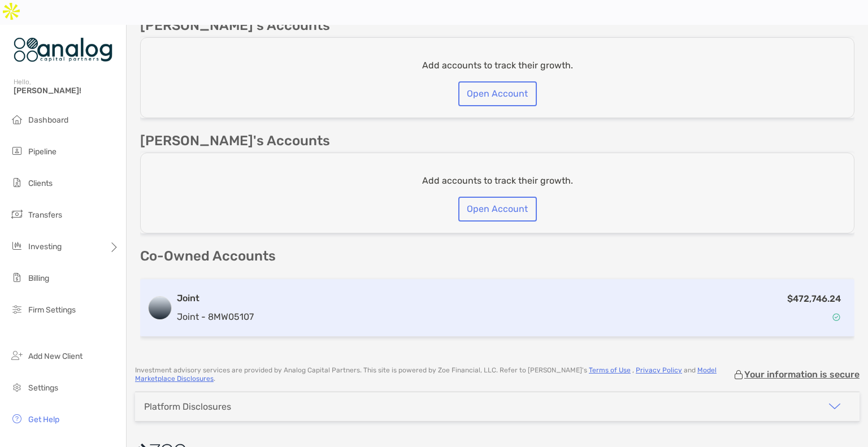  What do you see at coordinates (43, 152) in the screenshot?
I see `span: Pipeline` at bounding box center [43, 152].